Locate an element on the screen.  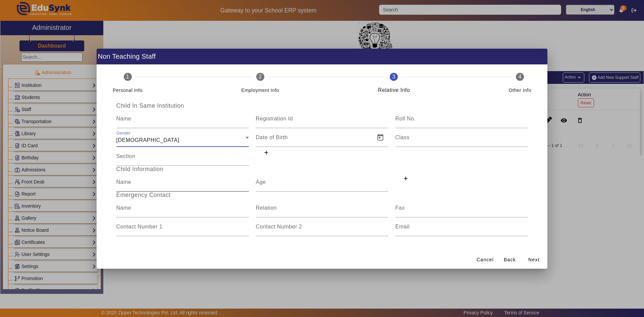
mat-label: Contact Number 1 is located at coordinates (140, 227).